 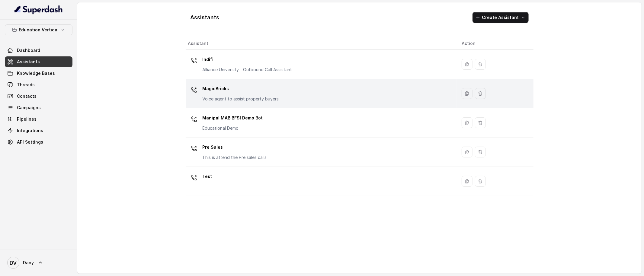 I want to click on span: Knowledge Bases, so click(x=36, y=73).